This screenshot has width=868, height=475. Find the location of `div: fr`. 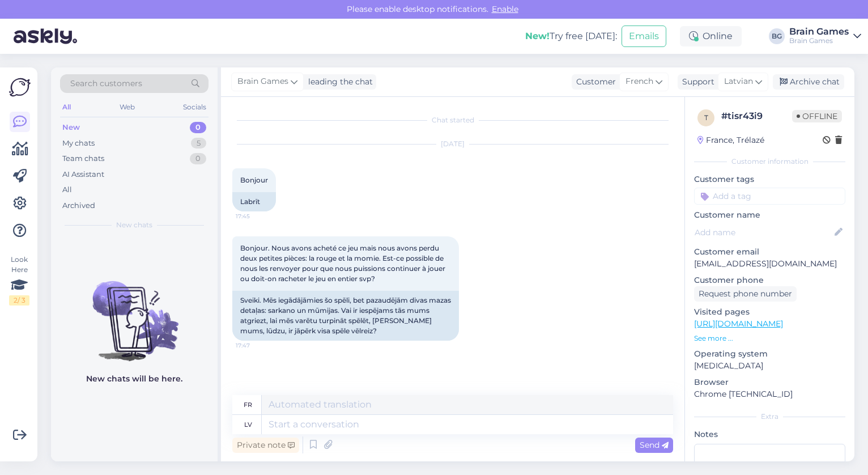

div: fr is located at coordinates (247, 405).